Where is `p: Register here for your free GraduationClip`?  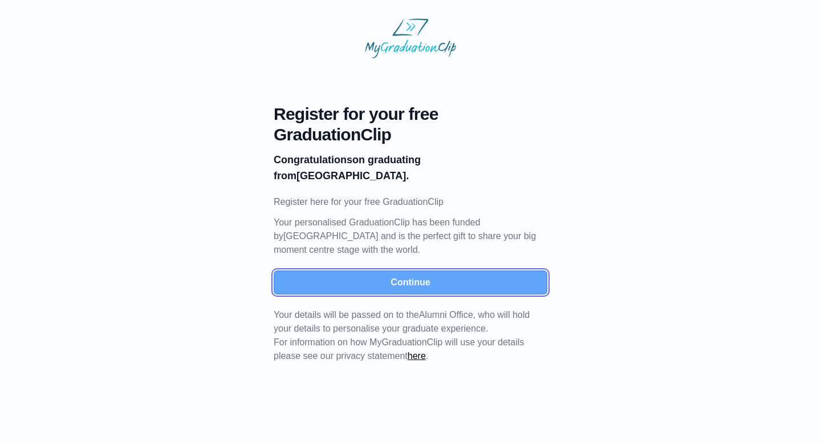 p: Register here for your free GraduationClip is located at coordinates (411, 202).